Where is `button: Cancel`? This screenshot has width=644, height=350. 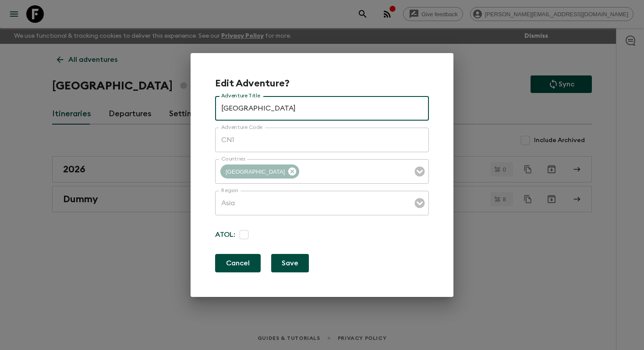 button: Cancel is located at coordinates (238, 263).